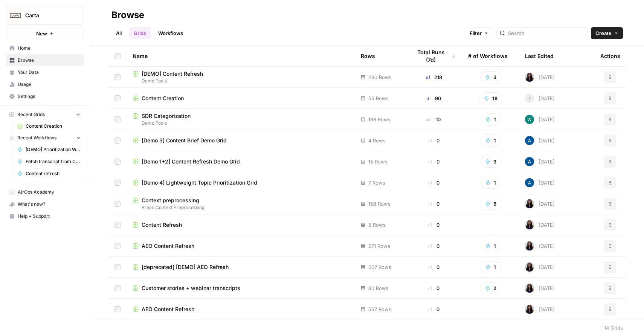 This screenshot has height=336, width=644. Describe the element at coordinates (45, 84) in the screenshot. I see `a: Usage` at that location.